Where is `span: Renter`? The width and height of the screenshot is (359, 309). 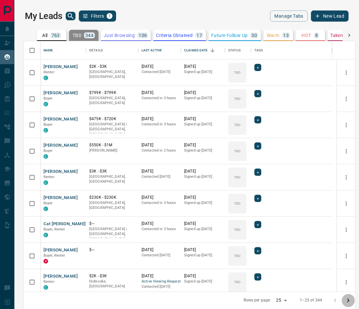
span: Renter is located at coordinates (49, 177).